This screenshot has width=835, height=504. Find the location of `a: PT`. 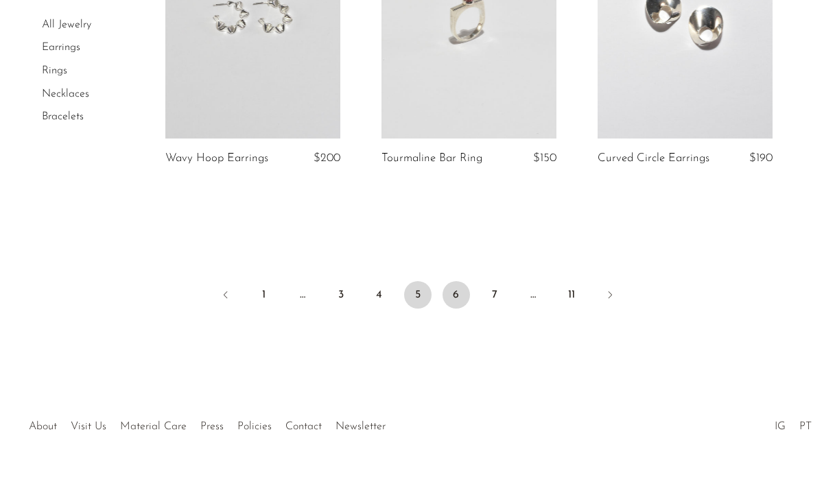

a: PT is located at coordinates (805, 427).